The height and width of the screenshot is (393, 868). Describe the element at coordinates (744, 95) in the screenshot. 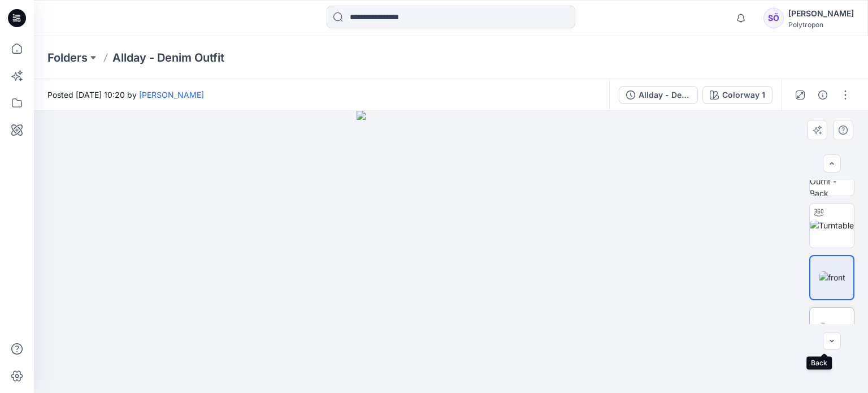

I see `div: Colorway 1` at that location.